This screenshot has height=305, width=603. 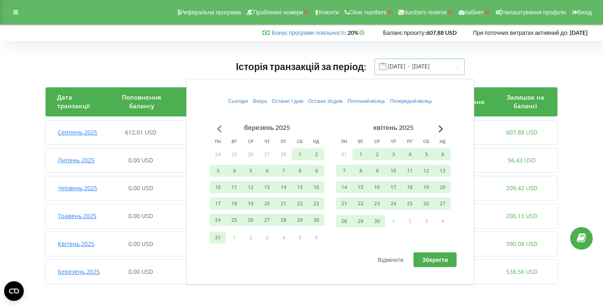 I want to click on button: 27, so click(x=443, y=204).